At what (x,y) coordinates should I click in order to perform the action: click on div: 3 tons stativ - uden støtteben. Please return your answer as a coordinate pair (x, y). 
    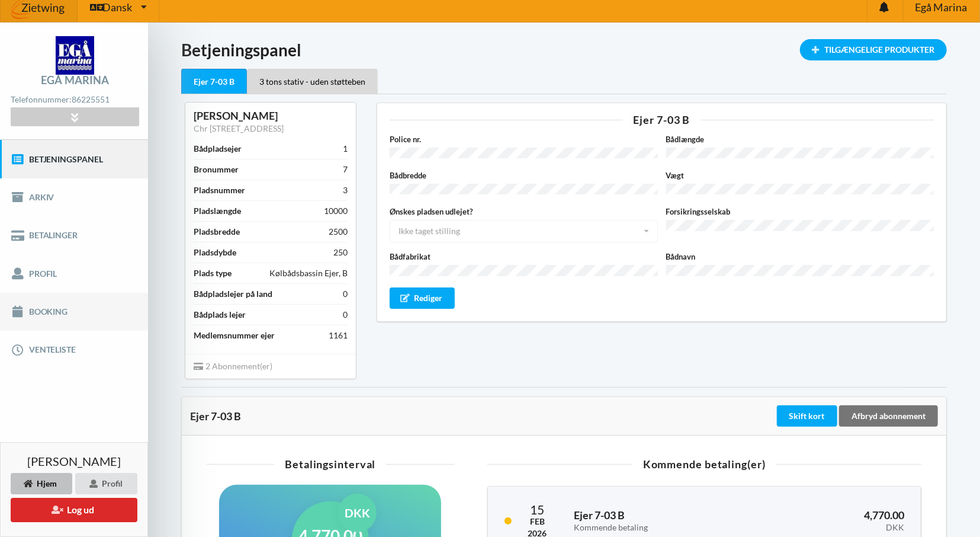
    Looking at the image, I should click on (312, 81).